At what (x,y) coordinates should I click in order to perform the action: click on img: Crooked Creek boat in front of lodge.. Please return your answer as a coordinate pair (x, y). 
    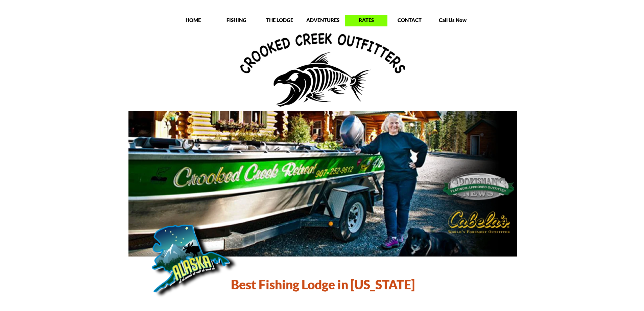
    Looking at the image, I should click on (323, 184).